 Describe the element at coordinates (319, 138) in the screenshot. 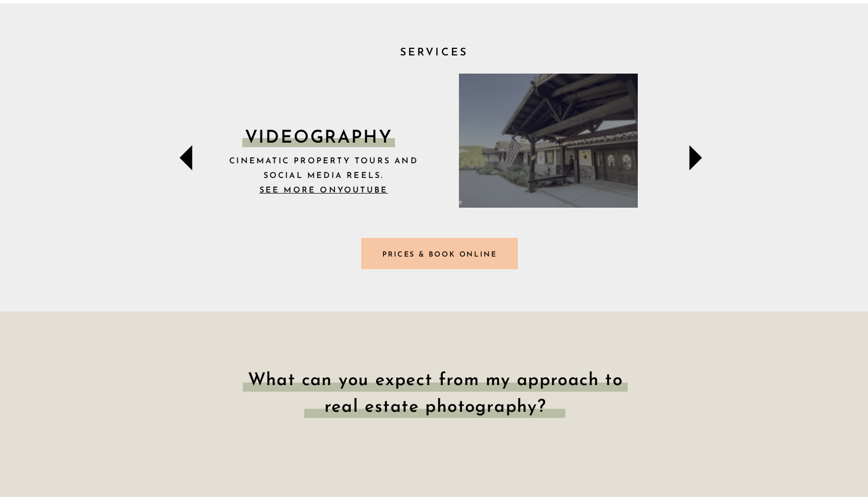

I see `p: VIDEOGRAPHY` at that location.